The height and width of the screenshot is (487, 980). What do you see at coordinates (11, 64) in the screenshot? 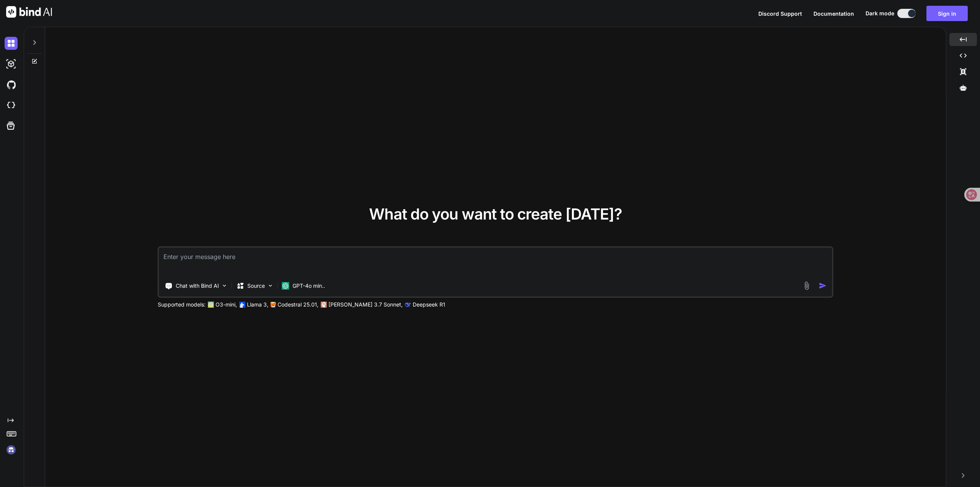
I see `img: darkAi-studio` at bounding box center [11, 64].